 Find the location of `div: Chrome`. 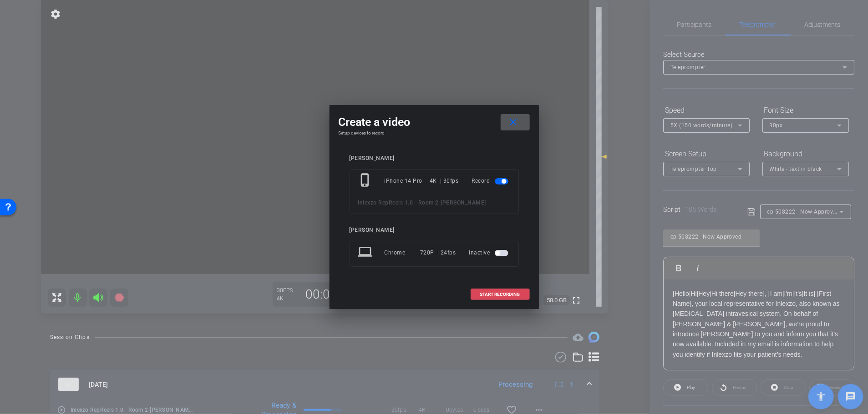

div: Chrome is located at coordinates (402, 253).